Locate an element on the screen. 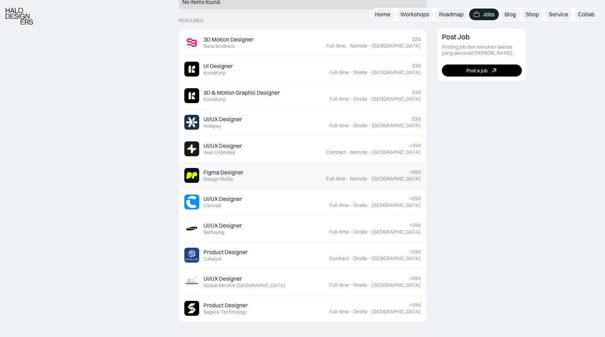 Image resolution: width=605 pixels, height=337 pixels. div: Featured is located at coordinates (191, 21).